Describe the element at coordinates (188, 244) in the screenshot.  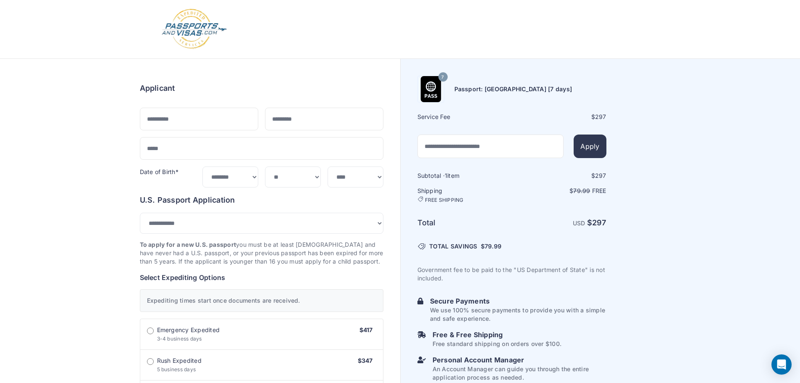
I see `strong: To apply for a new U.S. passport` at that location.